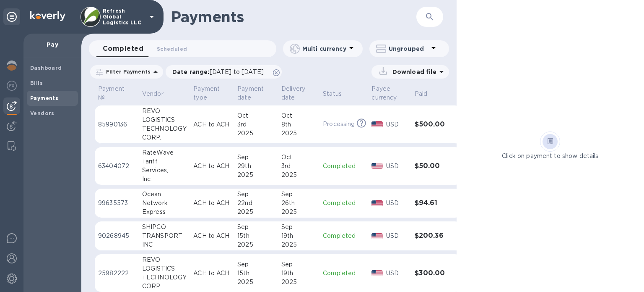 The height and width of the screenshot is (292, 644). I want to click on div: SHIPCO, so click(165, 226).